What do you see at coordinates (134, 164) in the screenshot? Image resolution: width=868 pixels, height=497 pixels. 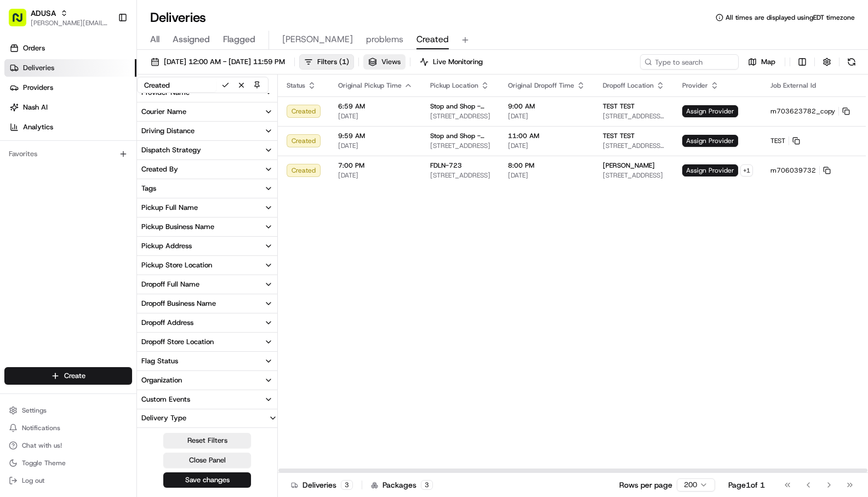 I see `a: 💻API Documentation` at bounding box center [134, 164].